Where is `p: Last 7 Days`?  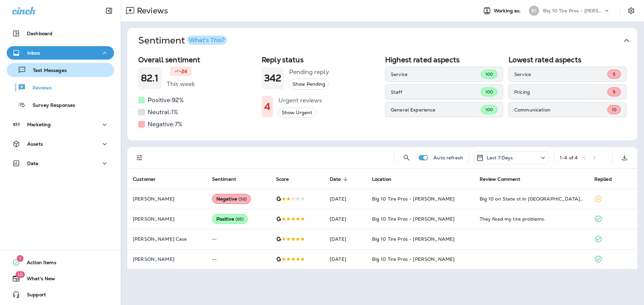 p: Last 7 Days is located at coordinates (500, 158).